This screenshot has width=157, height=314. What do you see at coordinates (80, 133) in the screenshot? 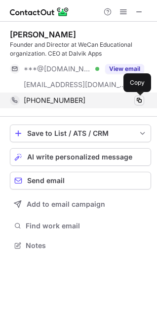
I see `div: Save to List / ATS / CRM` at bounding box center [80, 133].